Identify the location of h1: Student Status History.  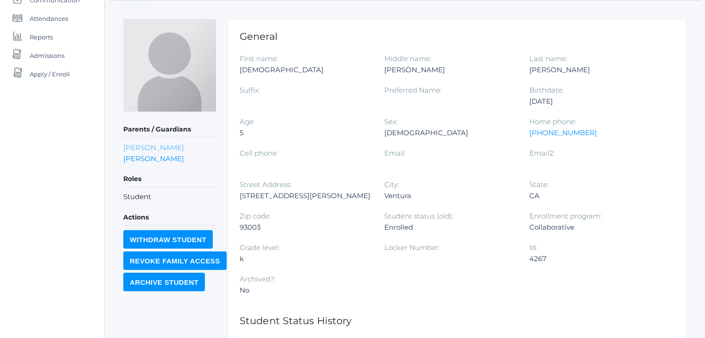
(457, 321).